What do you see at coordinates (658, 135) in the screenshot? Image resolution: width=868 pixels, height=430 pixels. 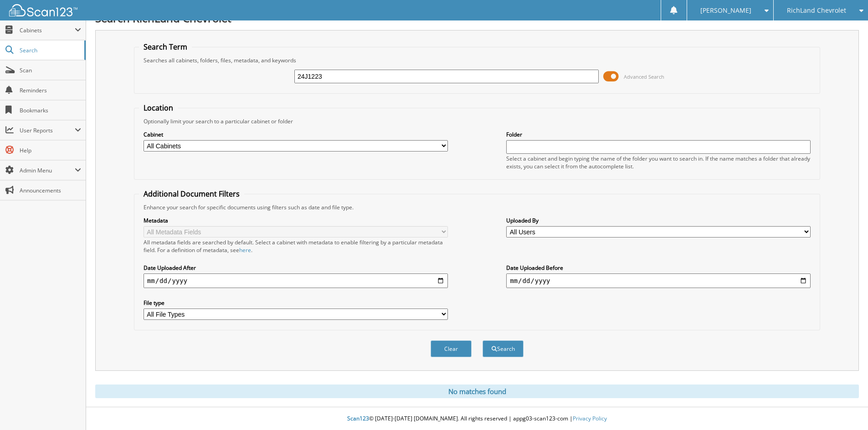 I see `label: Folder` at bounding box center [658, 135].